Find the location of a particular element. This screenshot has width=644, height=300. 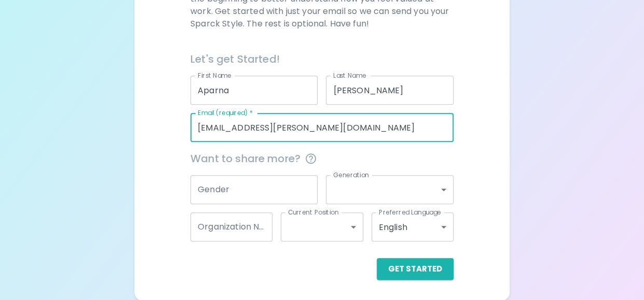

label: Current Position is located at coordinates (313, 212).